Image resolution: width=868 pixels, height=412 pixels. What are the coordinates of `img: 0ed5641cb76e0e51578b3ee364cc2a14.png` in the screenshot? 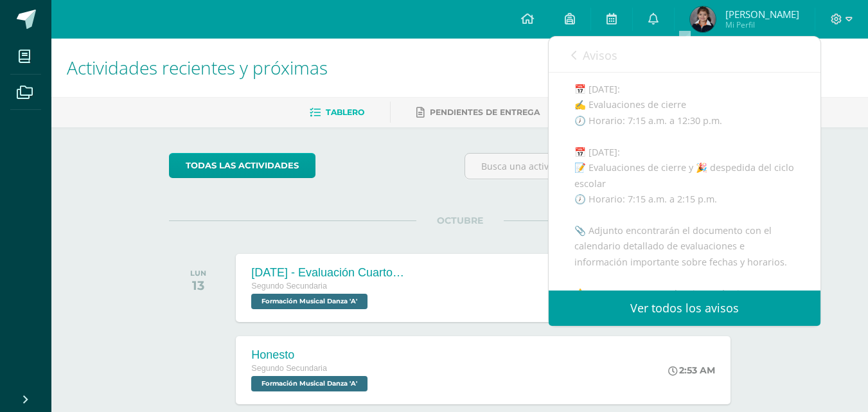 It's located at (703, 19).